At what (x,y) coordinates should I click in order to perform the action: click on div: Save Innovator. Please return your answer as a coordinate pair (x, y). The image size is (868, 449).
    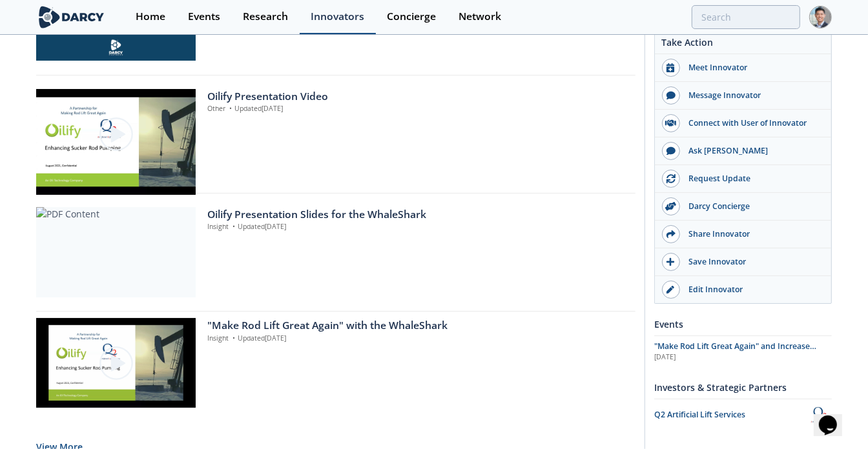
    Looking at the image, I should click on (752, 262).